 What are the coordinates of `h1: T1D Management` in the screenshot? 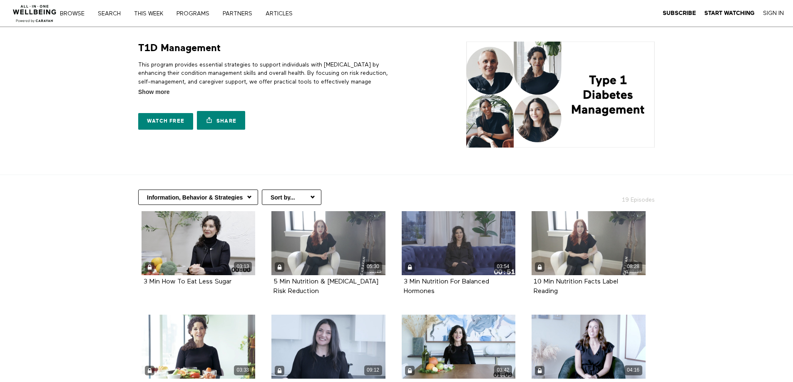 It's located at (179, 48).